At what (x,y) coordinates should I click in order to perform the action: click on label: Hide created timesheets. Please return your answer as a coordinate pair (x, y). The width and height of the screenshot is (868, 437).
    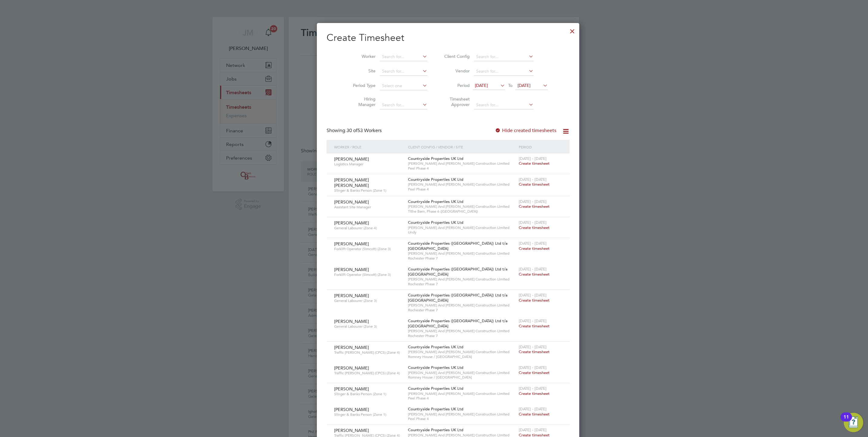
    Looking at the image, I should click on (525, 131).